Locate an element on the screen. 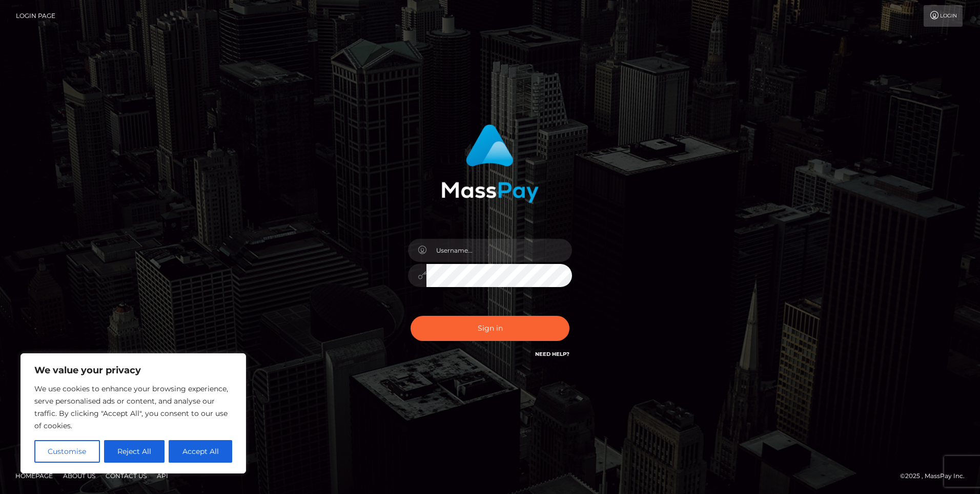 The image size is (980, 494). button: Accept All is located at coordinates (201, 451).